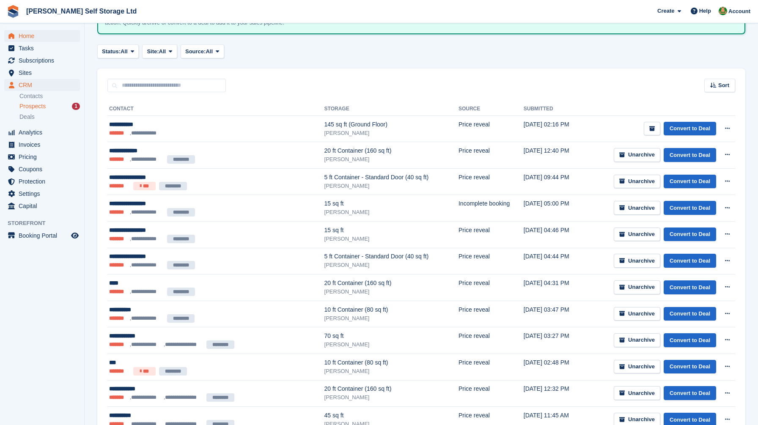 The width and height of the screenshot is (758, 425). I want to click on span: Source:, so click(195, 52).